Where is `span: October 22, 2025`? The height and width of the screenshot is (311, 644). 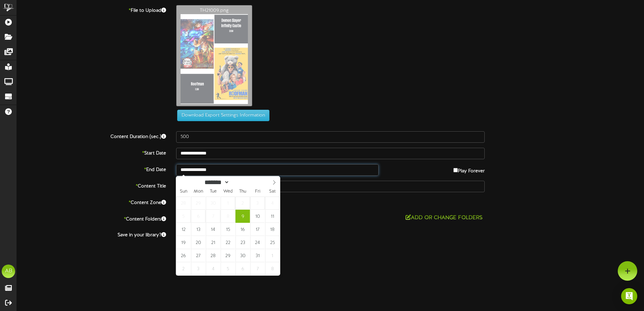
span: October 22, 2025 is located at coordinates (228, 242).